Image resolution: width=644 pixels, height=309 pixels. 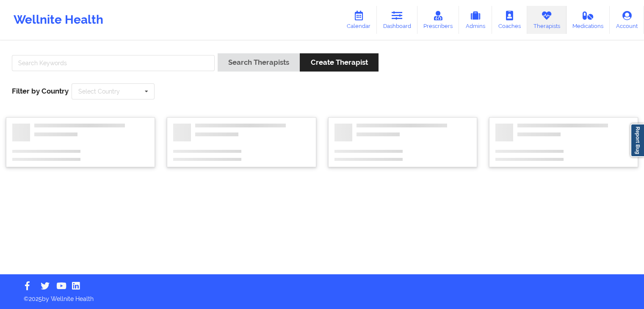 I want to click on a: Report Bug, so click(x=637, y=140).